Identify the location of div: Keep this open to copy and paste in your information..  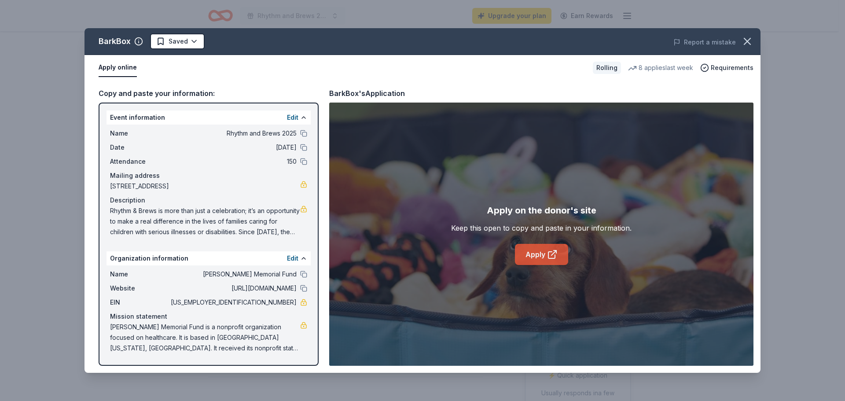
(541, 228).